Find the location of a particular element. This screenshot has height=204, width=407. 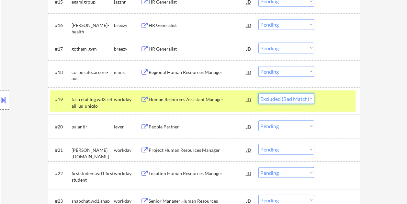

div: snapchat.wd1.snap is located at coordinates (93, 201).